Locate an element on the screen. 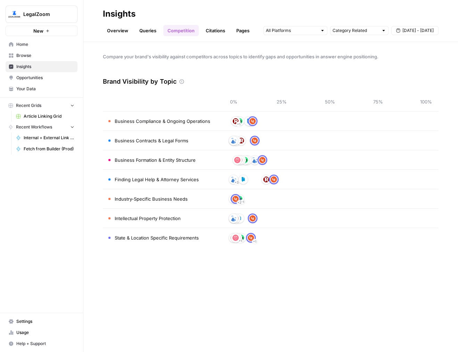 This screenshot has height=352, width=458. span: Article Linking Grid is located at coordinates (49, 116).